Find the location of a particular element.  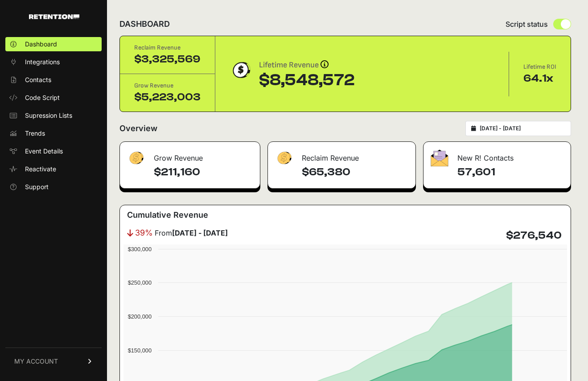

span: Trends is located at coordinates (35, 133).